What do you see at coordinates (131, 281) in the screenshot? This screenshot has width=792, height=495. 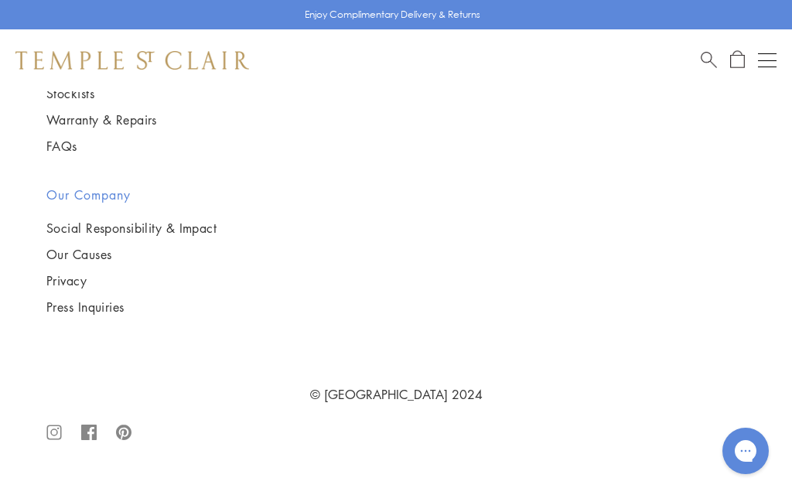 I see `a: Privacy` at bounding box center [131, 281].